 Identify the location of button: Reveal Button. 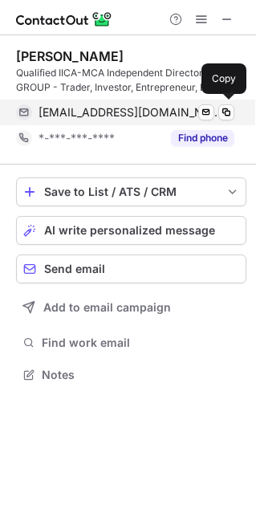
(202, 138).